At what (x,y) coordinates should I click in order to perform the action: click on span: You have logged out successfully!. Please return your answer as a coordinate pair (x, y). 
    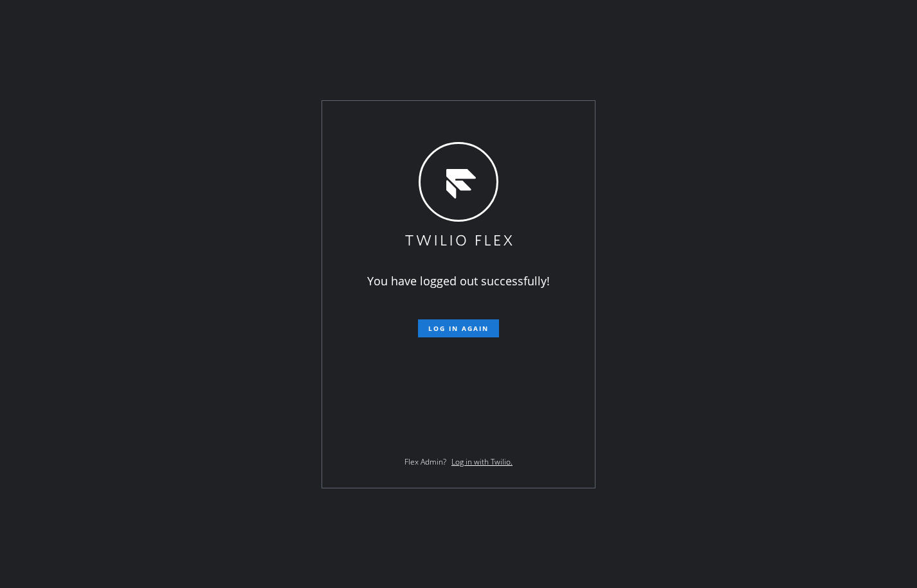
    Looking at the image, I should click on (458, 281).